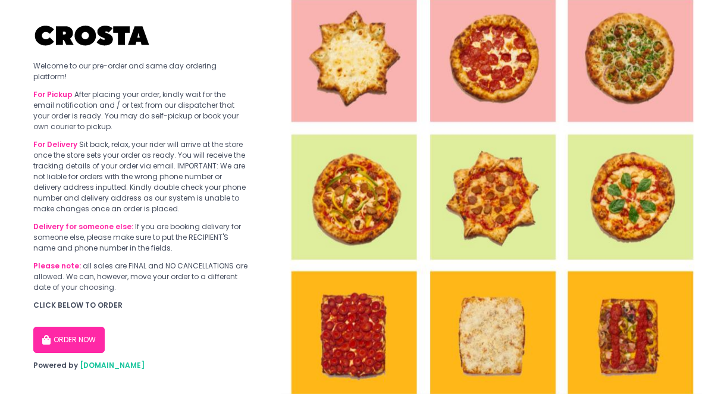 The width and height of the screenshot is (702, 394). I want to click on div: Powered by, so click(140, 365).